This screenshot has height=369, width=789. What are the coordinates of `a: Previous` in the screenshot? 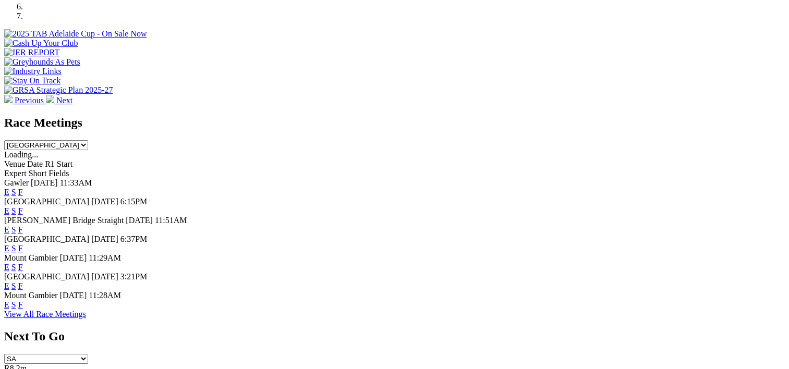 It's located at (25, 100).